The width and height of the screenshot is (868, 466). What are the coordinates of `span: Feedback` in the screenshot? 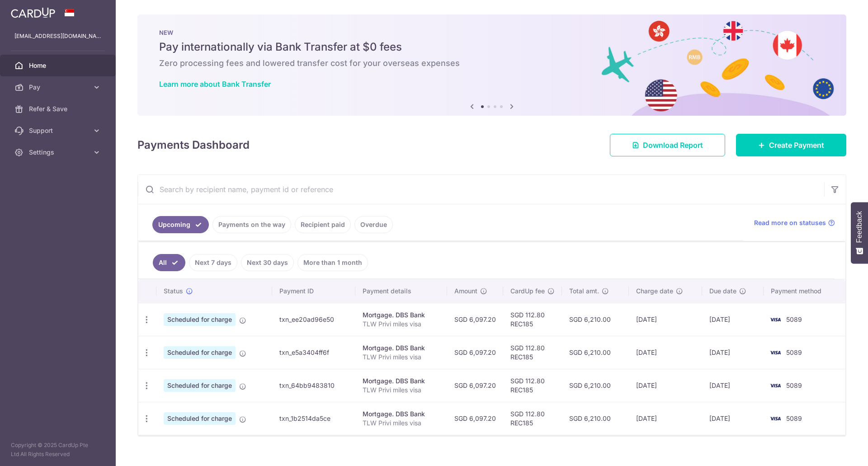 It's located at (859, 227).